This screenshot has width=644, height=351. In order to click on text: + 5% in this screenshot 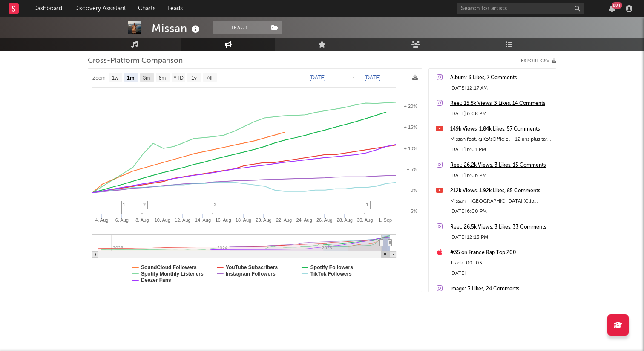, I will do `click(413, 169)`.